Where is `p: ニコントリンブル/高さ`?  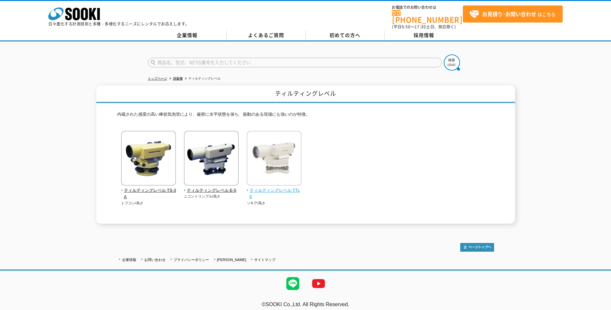 p: ニコントリンブル/高さ is located at coordinates (211, 196).